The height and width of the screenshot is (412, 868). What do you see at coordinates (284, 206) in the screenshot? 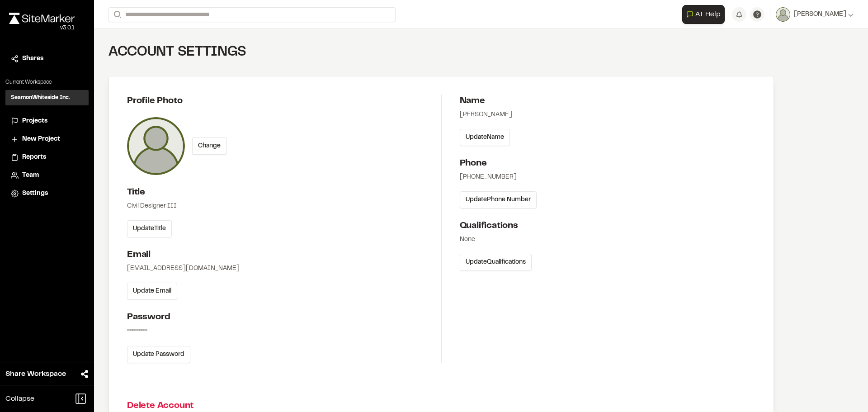
I see `div: Civil Designer III` at bounding box center [284, 206].